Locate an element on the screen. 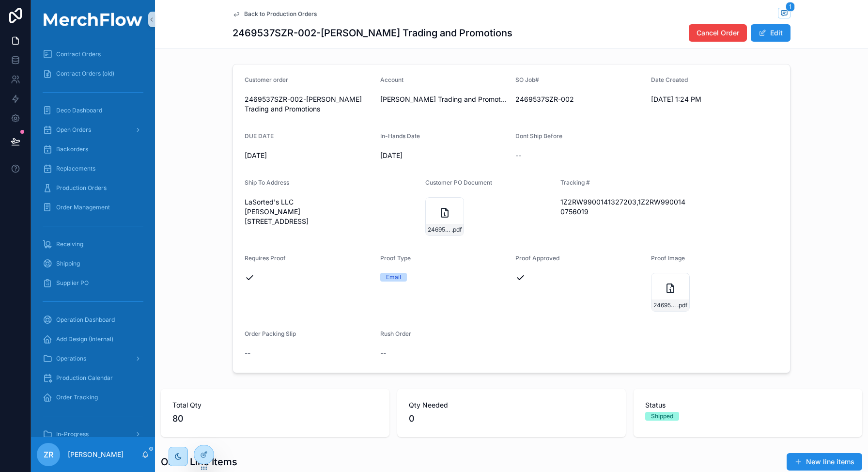  span: Customer PO Document is located at coordinates (459, 182).